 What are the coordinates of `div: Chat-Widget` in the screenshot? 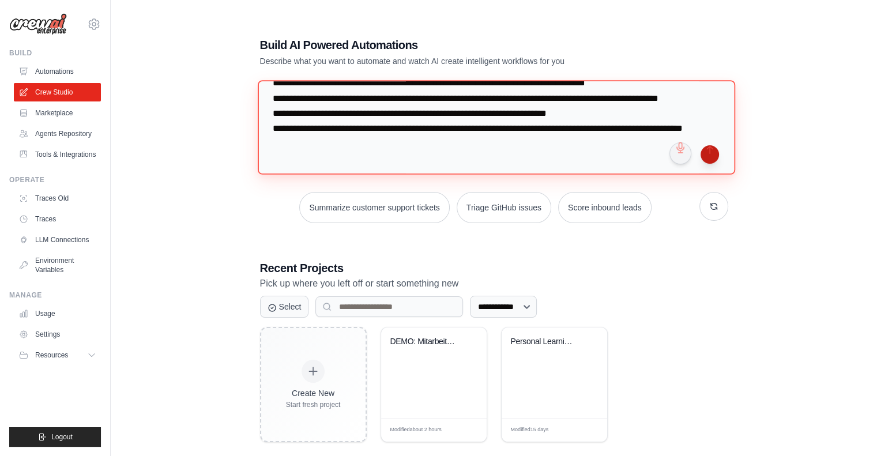 It's located at (848, 428).